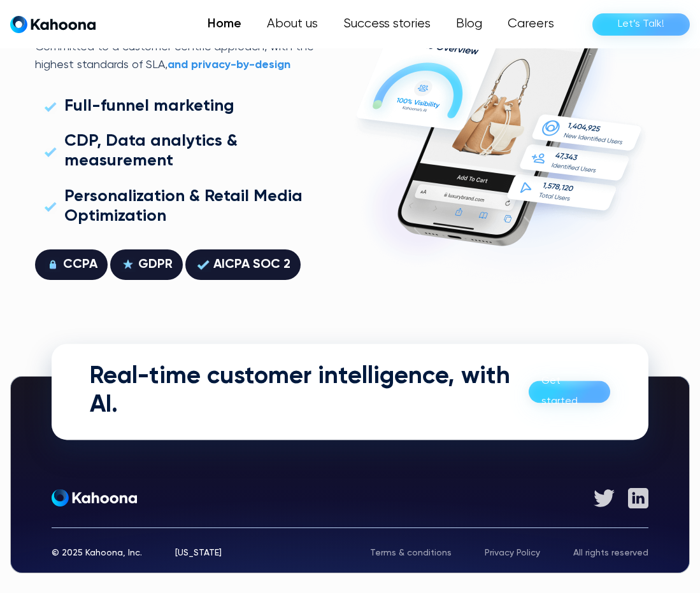 This screenshot has height=593, width=700. I want to click on div: AICPA SOC 2, so click(252, 265).